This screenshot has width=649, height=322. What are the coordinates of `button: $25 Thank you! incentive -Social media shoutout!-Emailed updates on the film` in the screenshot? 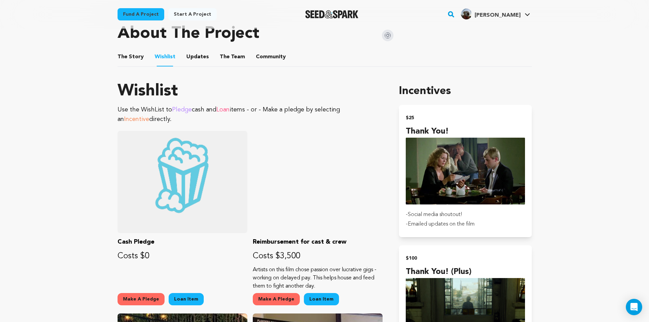 It's located at (465, 171).